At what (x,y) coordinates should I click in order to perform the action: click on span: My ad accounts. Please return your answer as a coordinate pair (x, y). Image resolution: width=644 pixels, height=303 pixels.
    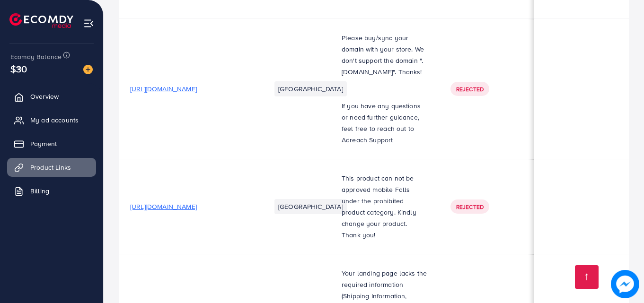
    Looking at the image, I should click on (54, 120).